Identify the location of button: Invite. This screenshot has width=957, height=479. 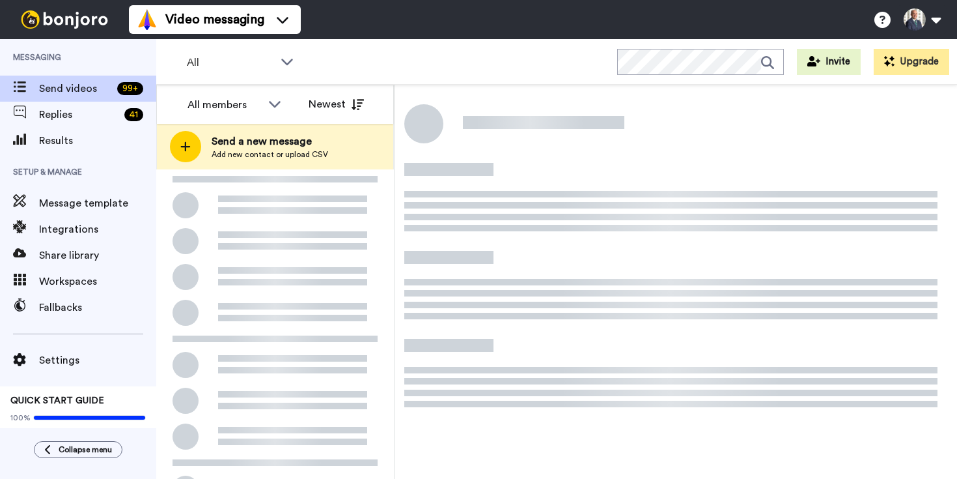
(829, 62).